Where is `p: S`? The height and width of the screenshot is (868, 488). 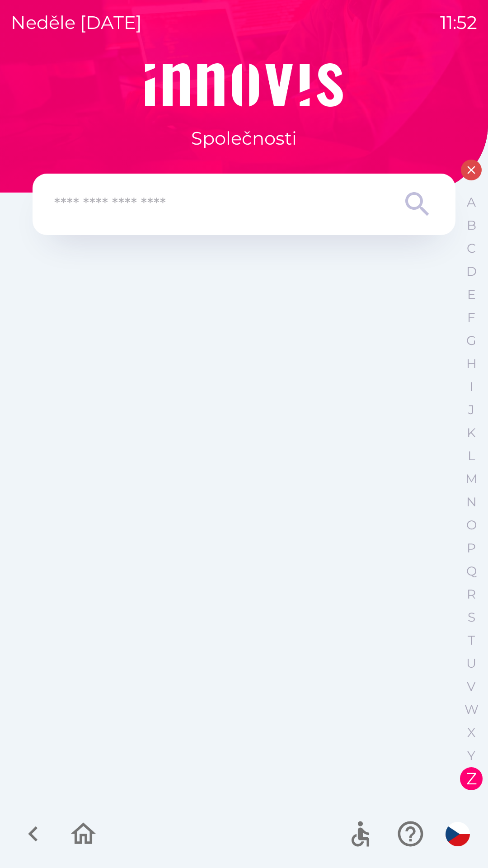 p: S is located at coordinates (471, 617).